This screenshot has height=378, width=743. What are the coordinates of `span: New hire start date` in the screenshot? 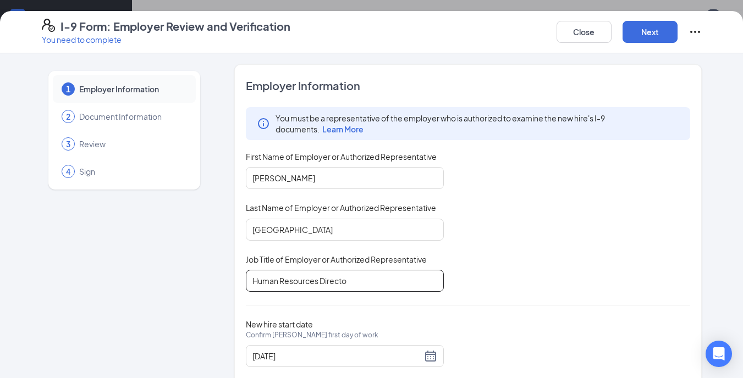 It's located at (312, 335).